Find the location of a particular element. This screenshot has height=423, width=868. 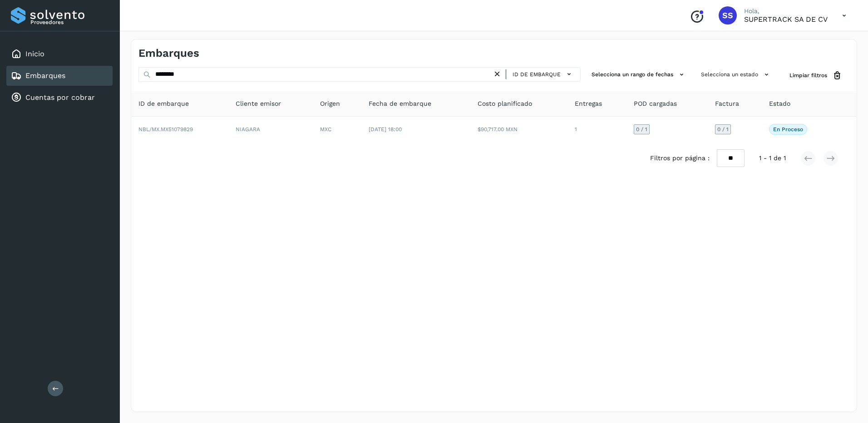

span: Entregas is located at coordinates (588, 103).